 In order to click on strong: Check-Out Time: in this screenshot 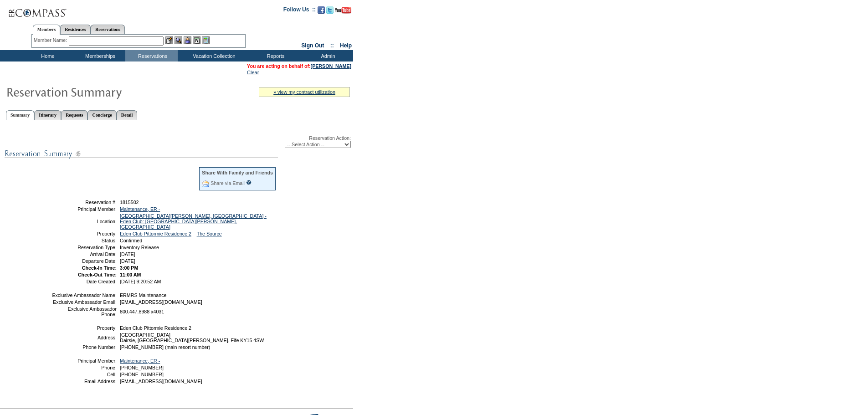, I will do `click(97, 274)`.